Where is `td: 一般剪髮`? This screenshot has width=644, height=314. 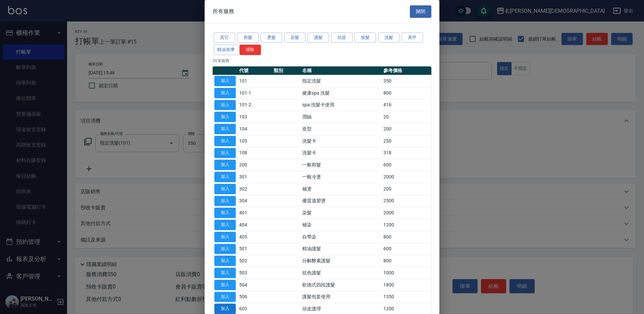 td: 一般剪髮 is located at coordinates (341, 164).